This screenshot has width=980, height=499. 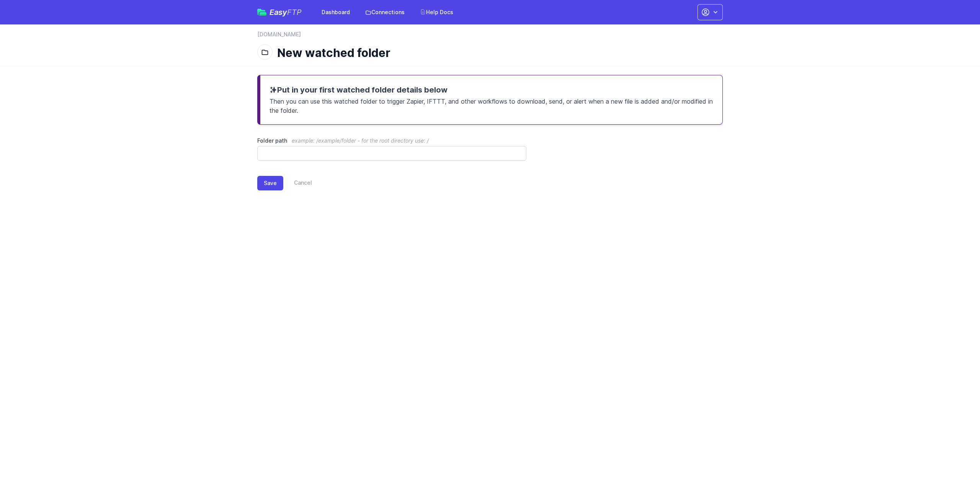 I want to click on span: Easy, so click(x=285, y=12).